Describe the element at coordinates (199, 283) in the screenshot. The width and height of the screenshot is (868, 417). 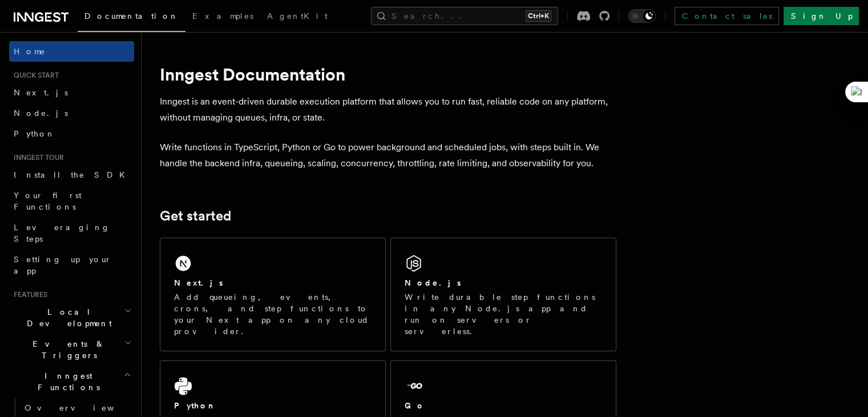
I see `h2: Next.js` at that location.